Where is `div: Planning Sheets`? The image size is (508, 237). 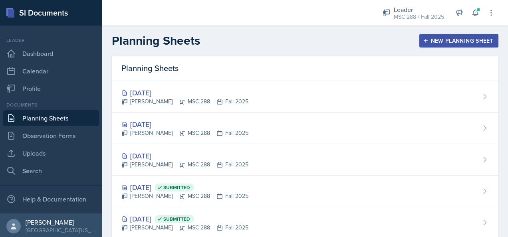
div: Planning Sheets is located at coordinates (305, 68).